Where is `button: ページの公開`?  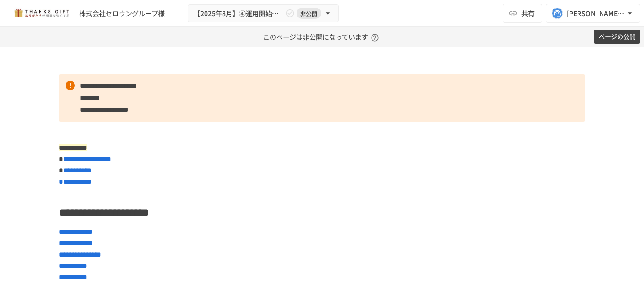
button: ページの公開 is located at coordinates (617, 37).